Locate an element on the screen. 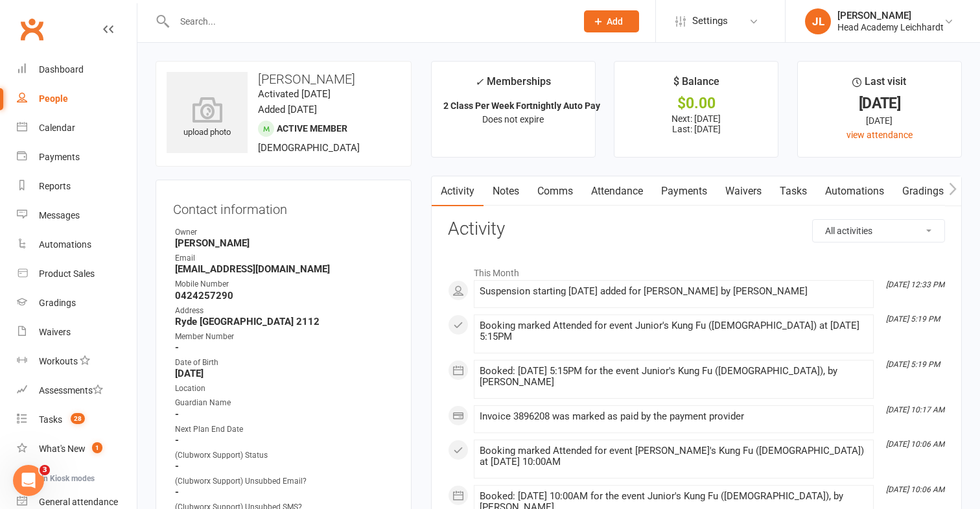 The image size is (980, 509). div: Automations is located at coordinates (65, 244).